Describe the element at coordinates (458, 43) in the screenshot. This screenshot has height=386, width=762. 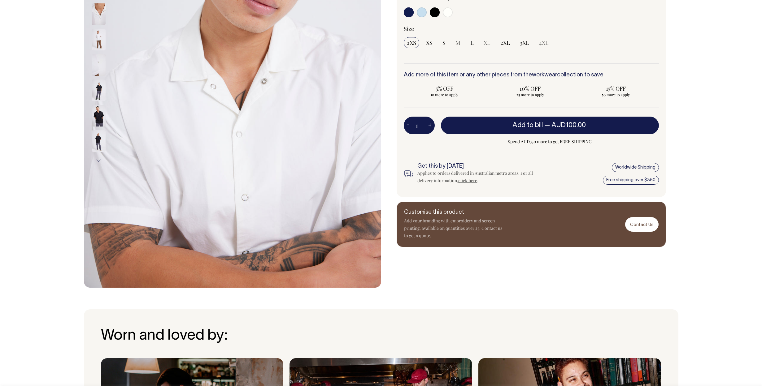
I see `span: M` at that location.